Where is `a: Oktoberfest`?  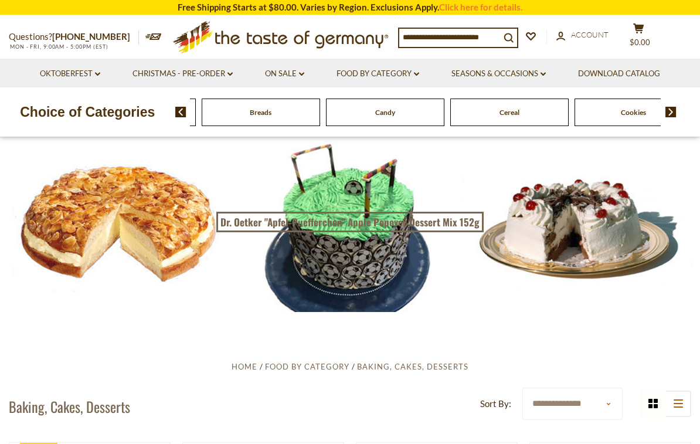
a: Oktoberfest is located at coordinates (70, 74).